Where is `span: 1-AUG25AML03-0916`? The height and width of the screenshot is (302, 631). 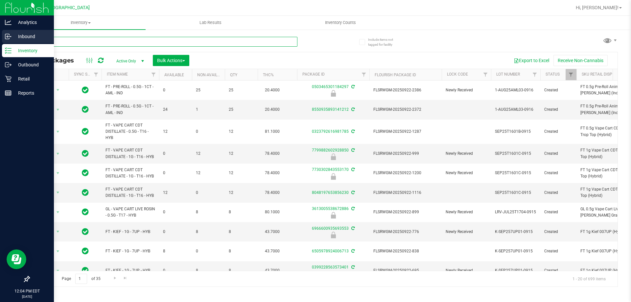 span: 1-AUG25AML03-0916 is located at coordinates (516, 90).